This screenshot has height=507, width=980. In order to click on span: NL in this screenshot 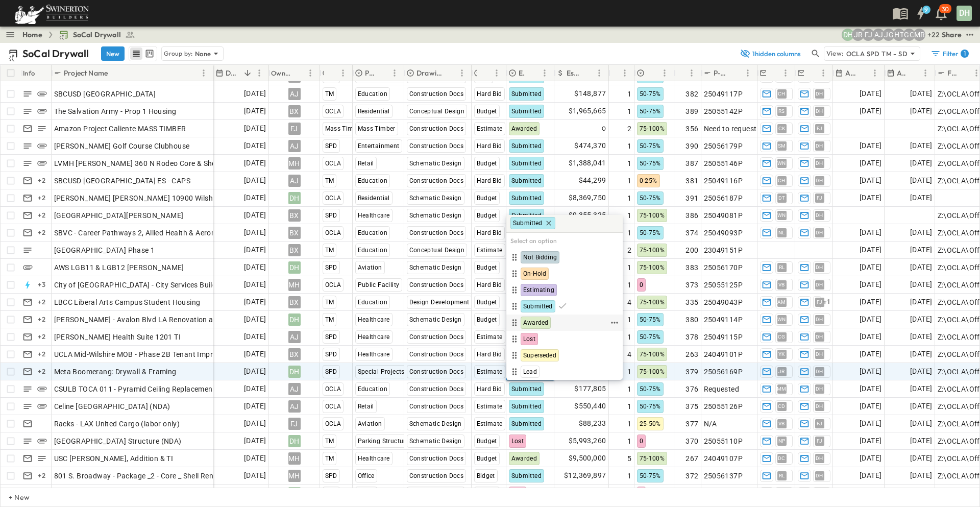, I will do `click(782, 232)`.